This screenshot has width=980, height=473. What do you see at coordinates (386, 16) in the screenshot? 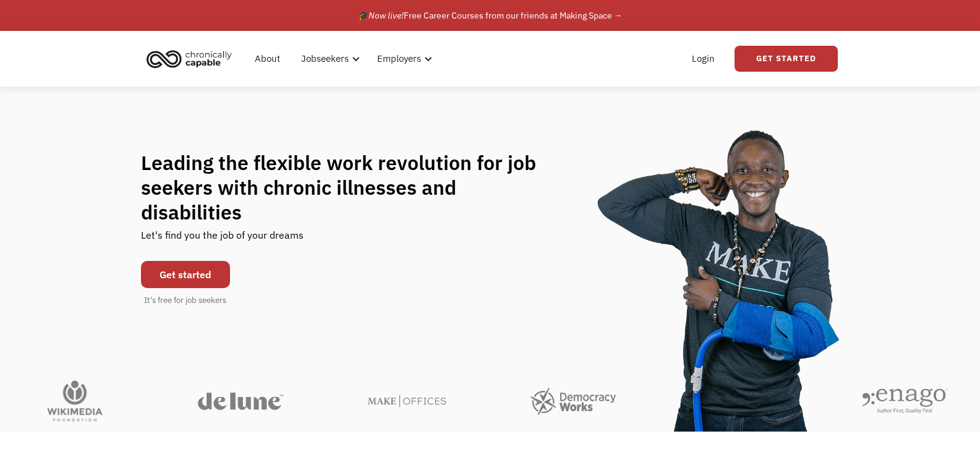
I see `em: Now live!` at bounding box center [386, 16].